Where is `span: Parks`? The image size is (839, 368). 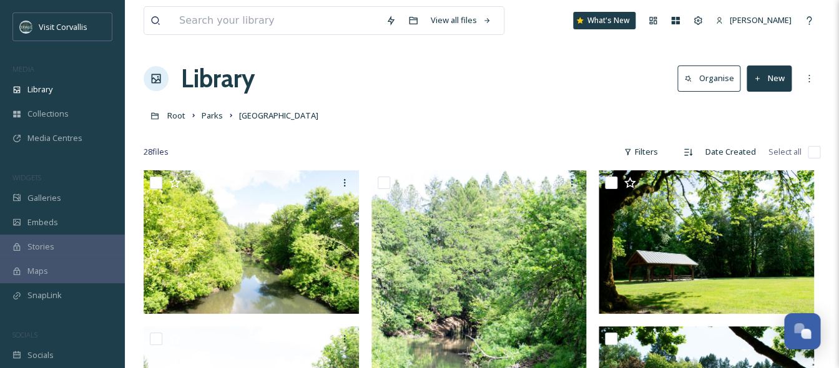 span: Parks is located at coordinates (212, 116).